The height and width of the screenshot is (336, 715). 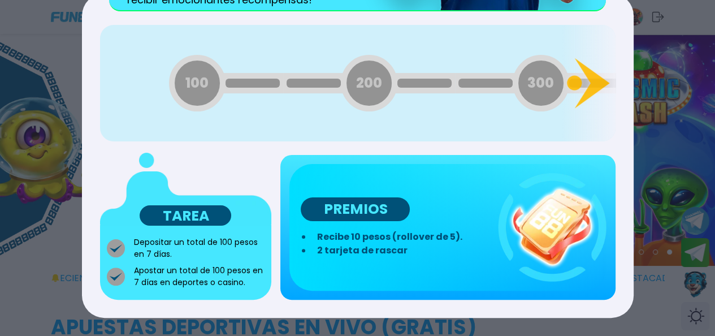 What do you see at coordinates (369, 83) in the screenshot?
I see `span: 200` at bounding box center [369, 83].